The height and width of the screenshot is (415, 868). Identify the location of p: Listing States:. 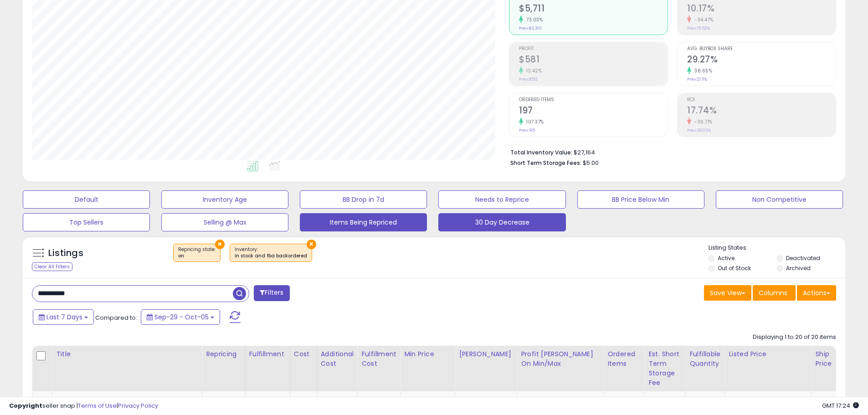
(777, 248).